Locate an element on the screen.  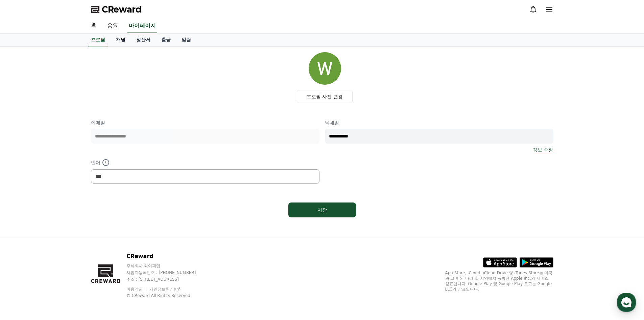
div: 저장 is located at coordinates (322, 210).